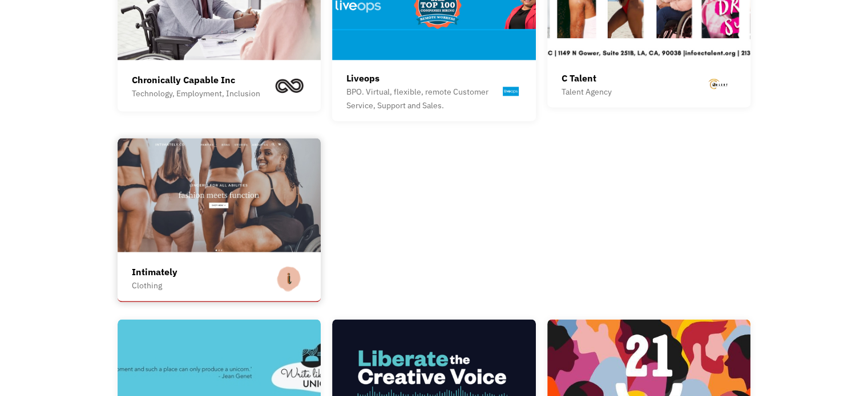 The image size is (868, 396). Describe the element at coordinates (154, 272) in the screenshot. I see `div: Intimately` at that location.